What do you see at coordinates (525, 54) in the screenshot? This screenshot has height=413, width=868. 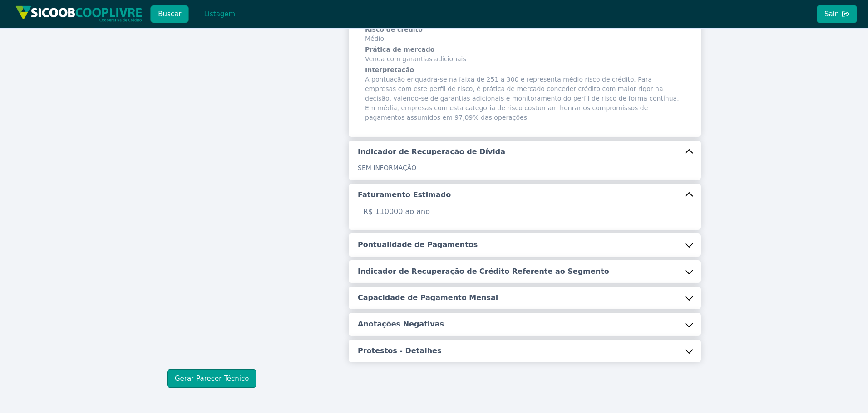 I see `span: Venda com garantias adicionais` at bounding box center [525, 54].